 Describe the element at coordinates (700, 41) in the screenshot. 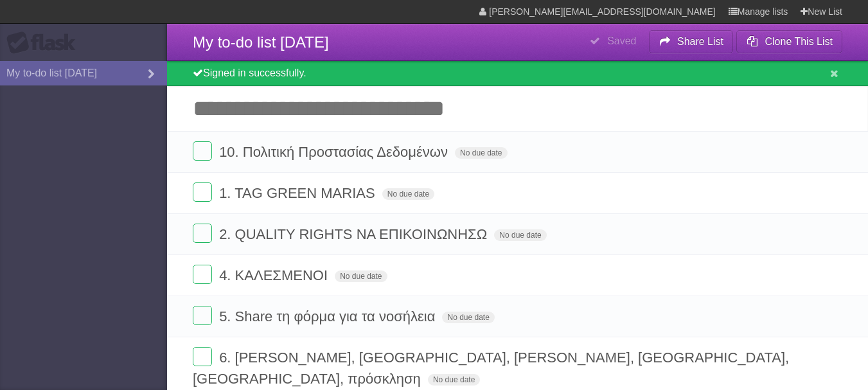

I see `b: Share List` at that location.